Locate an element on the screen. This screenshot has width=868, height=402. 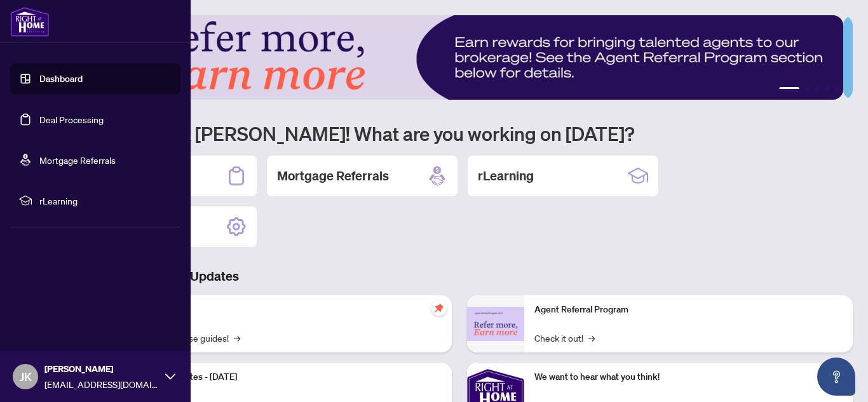
a: Mortgage Referrals is located at coordinates (78, 160).